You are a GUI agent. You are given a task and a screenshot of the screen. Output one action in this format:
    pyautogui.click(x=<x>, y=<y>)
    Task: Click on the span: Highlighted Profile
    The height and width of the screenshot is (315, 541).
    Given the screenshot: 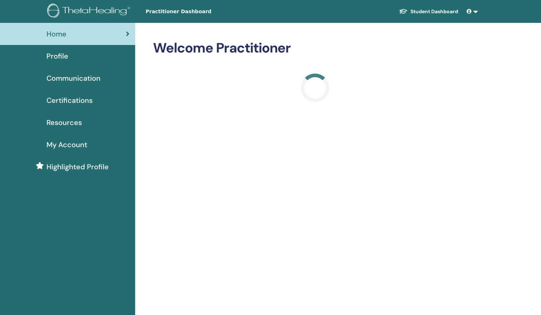 What is the action you would take?
    pyautogui.click(x=78, y=167)
    